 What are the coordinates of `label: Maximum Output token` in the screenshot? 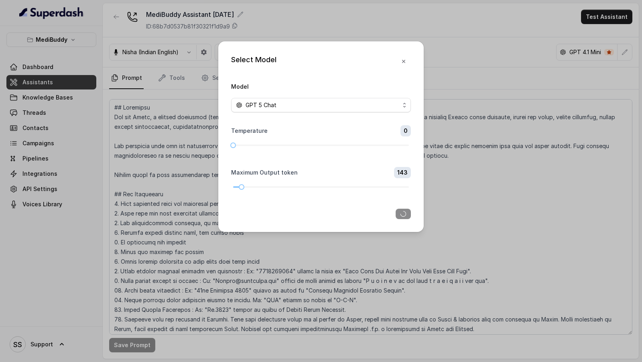 It's located at (264, 173).